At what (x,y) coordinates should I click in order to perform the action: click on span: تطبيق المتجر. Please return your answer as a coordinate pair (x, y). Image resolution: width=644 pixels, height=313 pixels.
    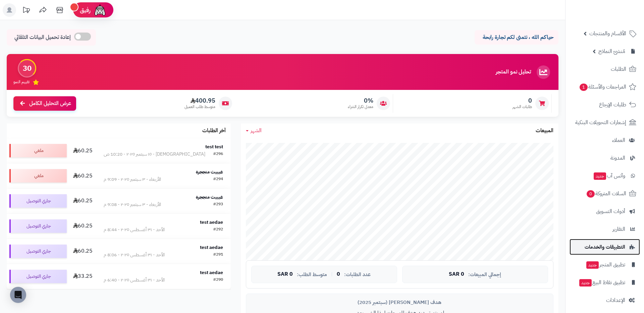
    Looking at the image, I should click on (605, 265).